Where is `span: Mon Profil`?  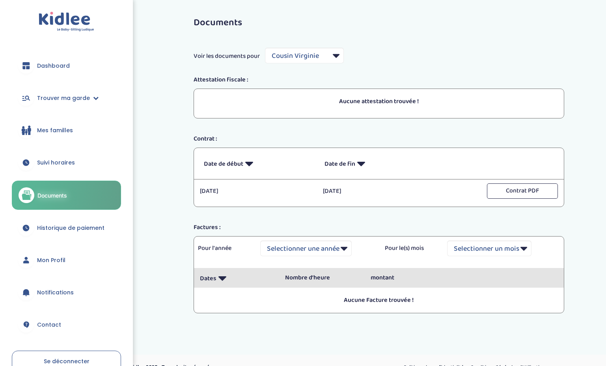
span: Mon Profil is located at coordinates (51, 260).